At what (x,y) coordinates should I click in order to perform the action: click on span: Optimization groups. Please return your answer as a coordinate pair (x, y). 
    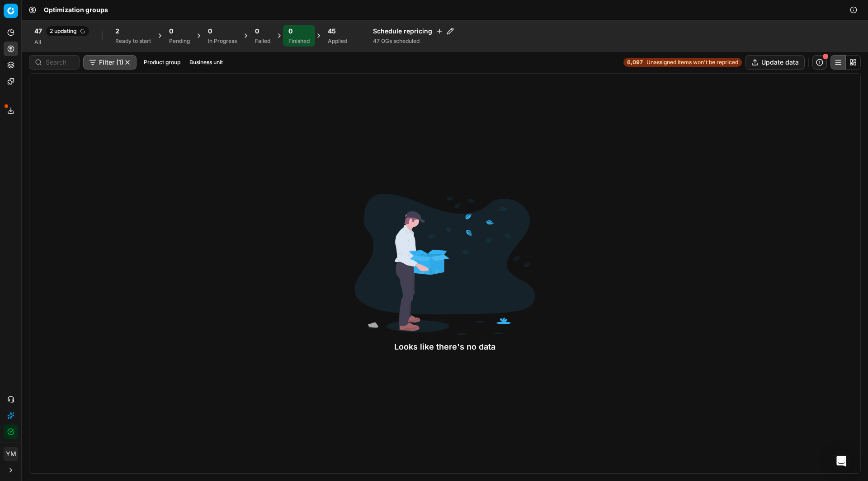
    Looking at the image, I should click on (76, 10).